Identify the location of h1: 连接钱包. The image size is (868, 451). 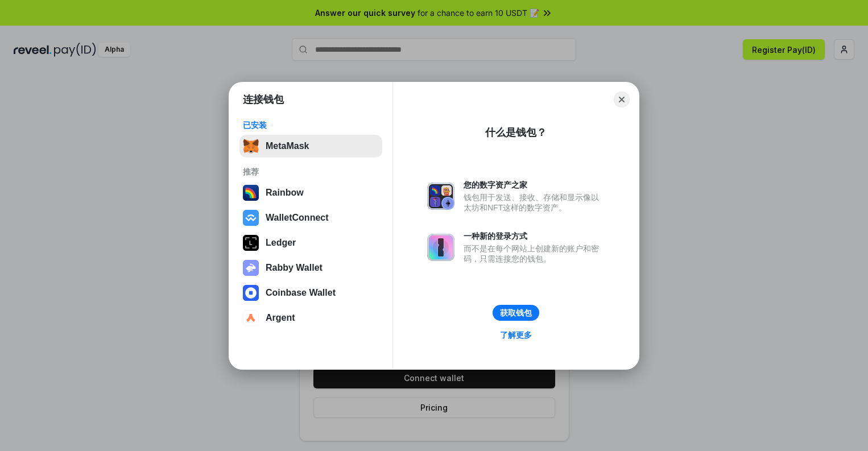
(263, 99).